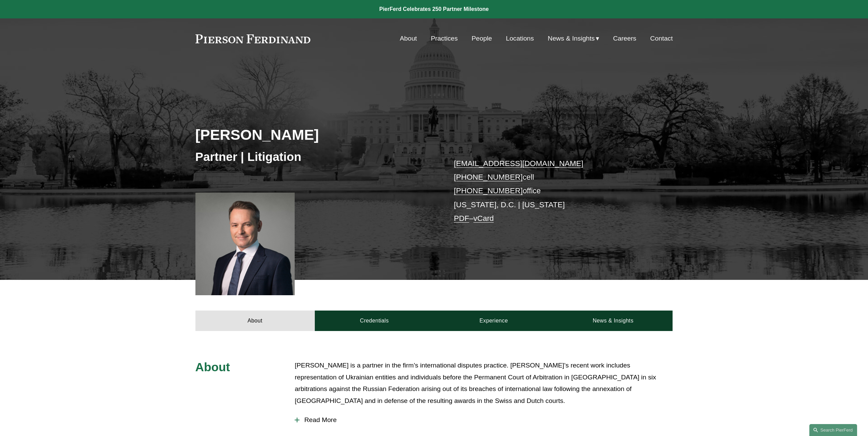 This screenshot has height=436, width=868. What do you see at coordinates (484, 420) in the screenshot?
I see `button: Read More` at bounding box center [484, 420].